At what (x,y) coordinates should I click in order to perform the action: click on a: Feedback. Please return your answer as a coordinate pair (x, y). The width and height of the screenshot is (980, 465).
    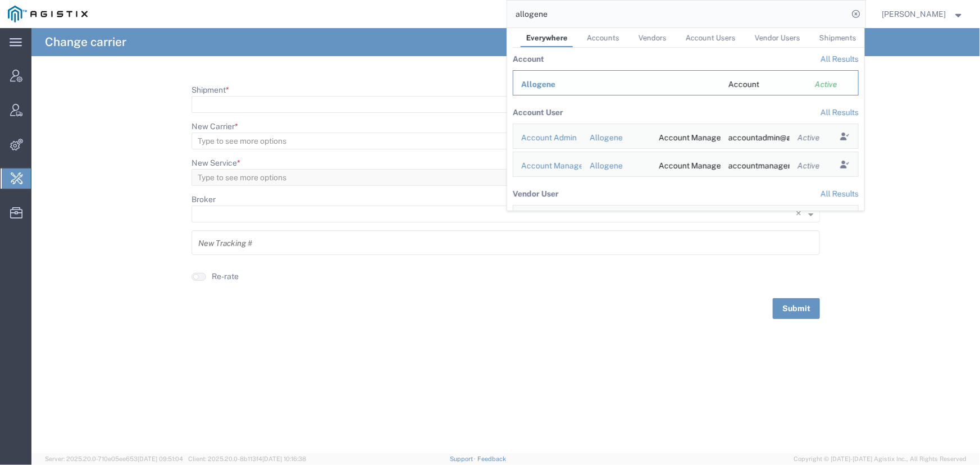
    Looking at the image, I should click on (491, 459).